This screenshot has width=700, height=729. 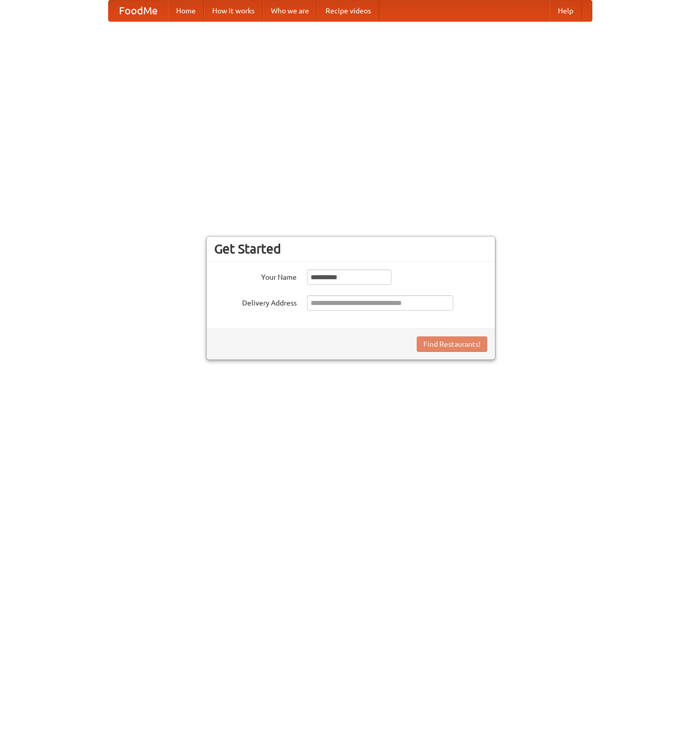 I want to click on a: Recipe videos, so click(x=348, y=11).